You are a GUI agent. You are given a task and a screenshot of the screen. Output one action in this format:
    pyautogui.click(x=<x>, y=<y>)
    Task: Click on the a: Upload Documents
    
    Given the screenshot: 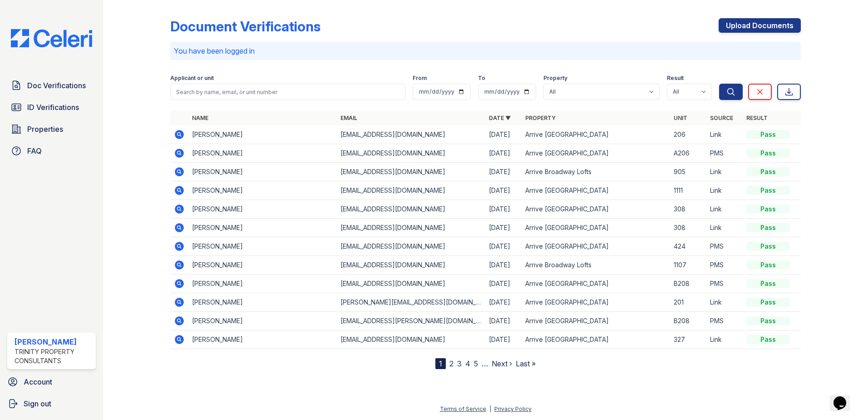 What is the action you would take?
    pyautogui.click(x=760, y=25)
    